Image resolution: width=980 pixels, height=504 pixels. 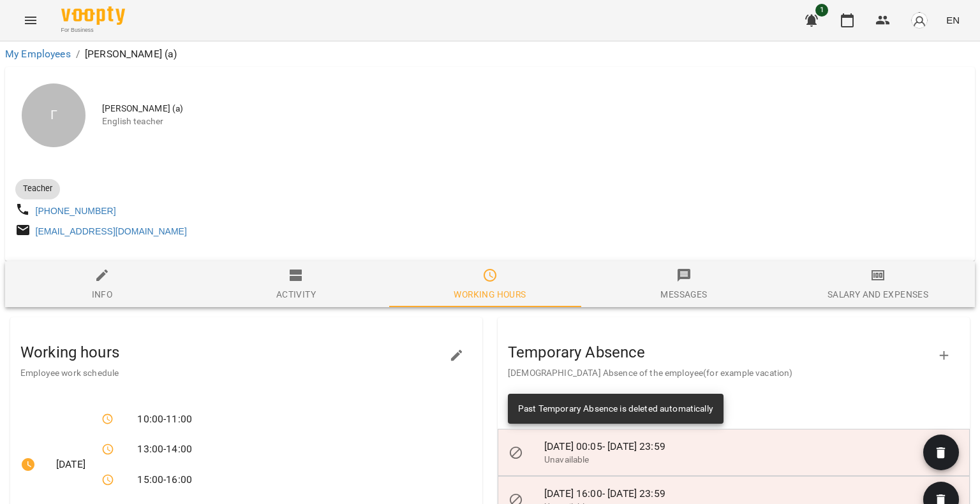 What do you see at coordinates (236, 374) in the screenshot?
I see `p: Employee work schedule` at bounding box center [236, 374].